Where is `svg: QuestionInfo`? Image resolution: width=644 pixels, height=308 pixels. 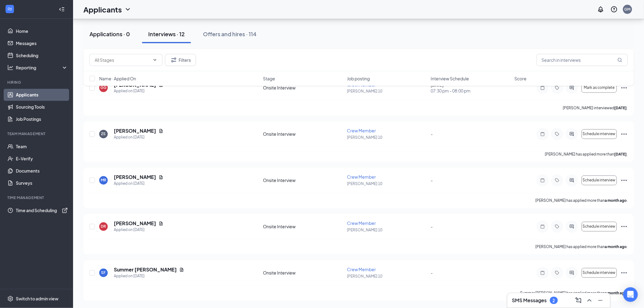 svg: QuestionInfo is located at coordinates (614, 9).